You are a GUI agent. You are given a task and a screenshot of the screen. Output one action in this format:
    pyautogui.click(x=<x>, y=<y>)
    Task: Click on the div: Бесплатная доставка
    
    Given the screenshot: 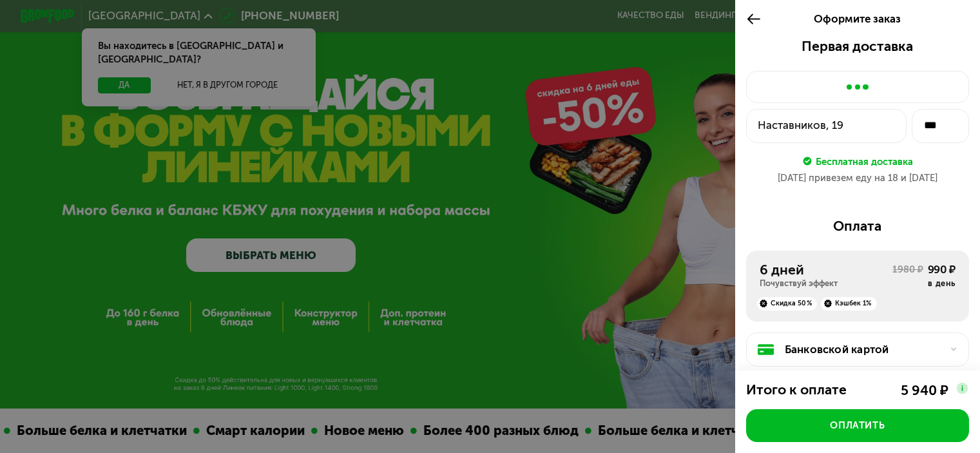 What is the action you would take?
    pyautogui.click(x=864, y=161)
    